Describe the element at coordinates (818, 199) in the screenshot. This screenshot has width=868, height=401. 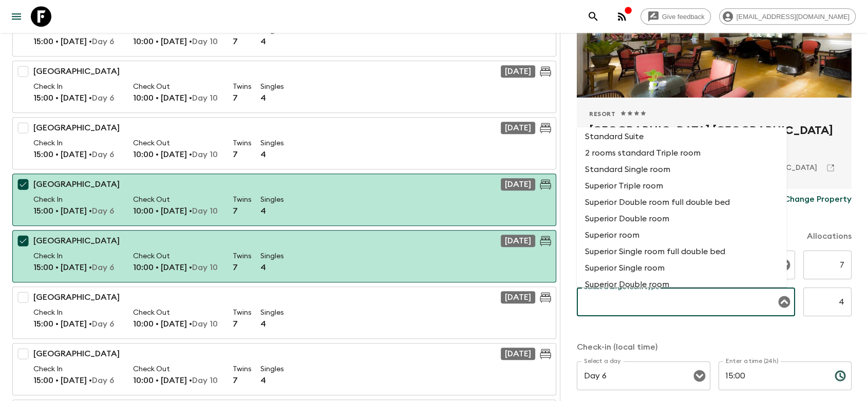
I see `button: Change Property` at that location.